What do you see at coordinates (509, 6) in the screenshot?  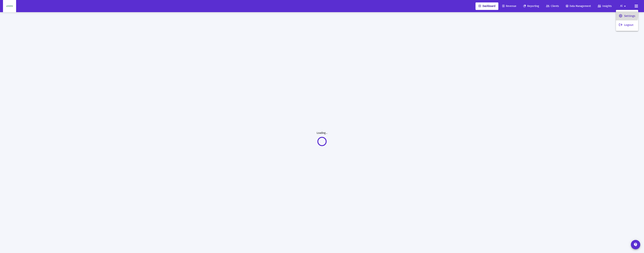 I see `span: Revenue` at bounding box center [509, 6].